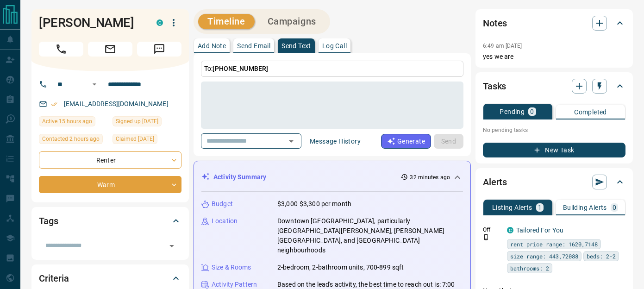 The height and width of the screenshot is (289, 644). What do you see at coordinates (494, 86) in the screenshot?
I see `h2: Tasks` at bounding box center [494, 86].